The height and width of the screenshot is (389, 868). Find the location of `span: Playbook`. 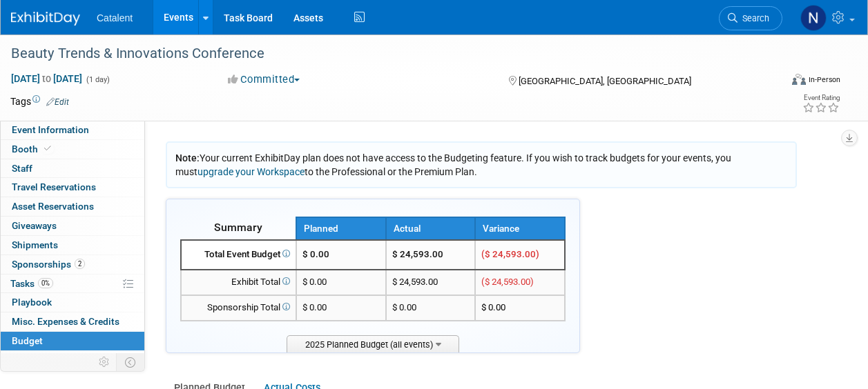

span: Playbook is located at coordinates (32, 302).